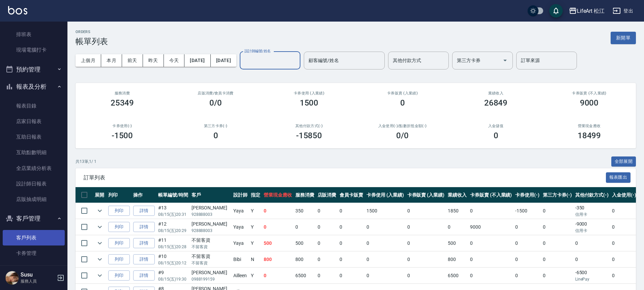  Describe the element at coordinates (351, 195) in the screenshot. I see `th: 會員卡販賣` at that location.